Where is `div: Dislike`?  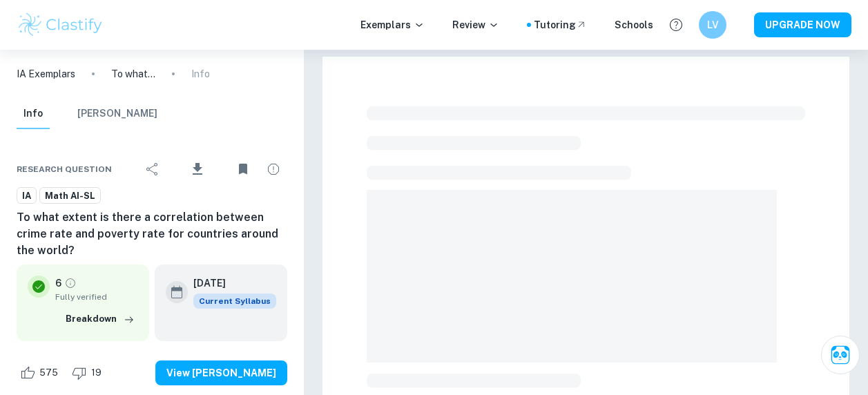
div: Dislike is located at coordinates (88, 373).